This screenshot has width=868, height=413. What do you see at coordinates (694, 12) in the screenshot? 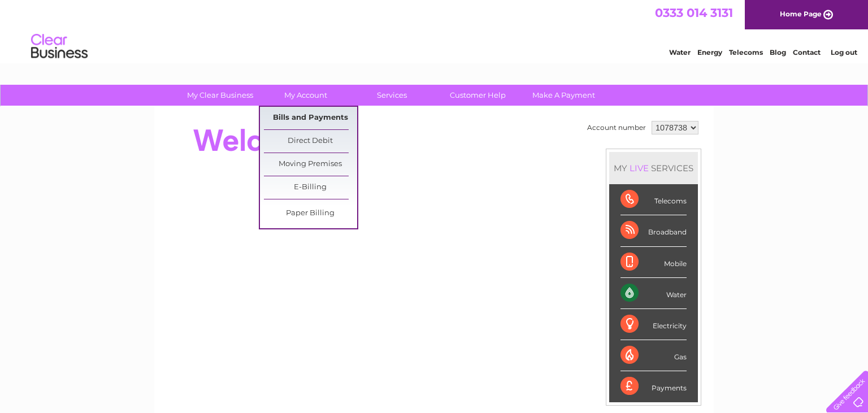
I see `a: 0333 014 3131` at bounding box center [694, 12].